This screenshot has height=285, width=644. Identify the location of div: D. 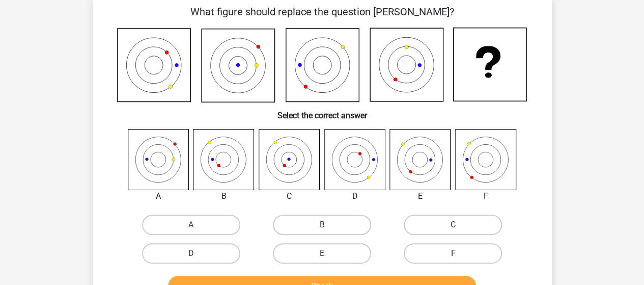
(355, 196).